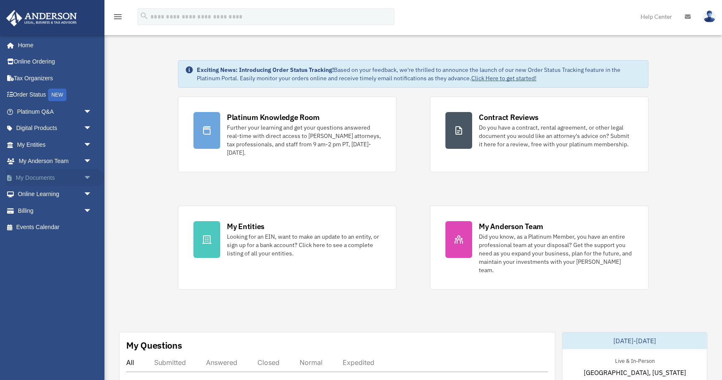 The width and height of the screenshot is (722, 380). I want to click on div: My Anderson Team, so click(511, 226).